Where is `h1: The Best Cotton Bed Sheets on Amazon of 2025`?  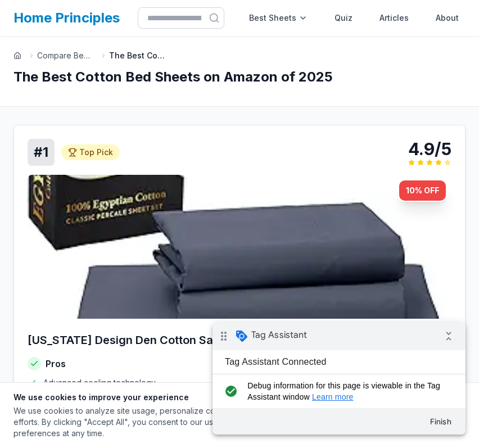
h1: The Best Cotton Bed Sheets on Amazon of 2025 is located at coordinates (239, 77).